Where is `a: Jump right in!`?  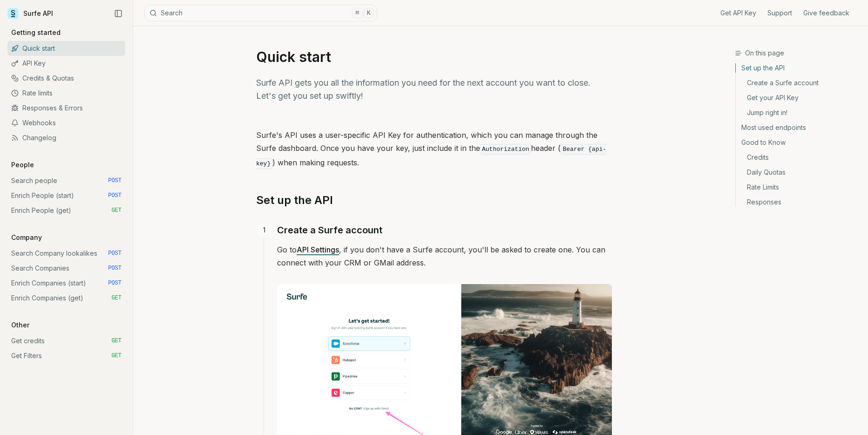
a: Jump right in! is located at coordinates (799, 113).